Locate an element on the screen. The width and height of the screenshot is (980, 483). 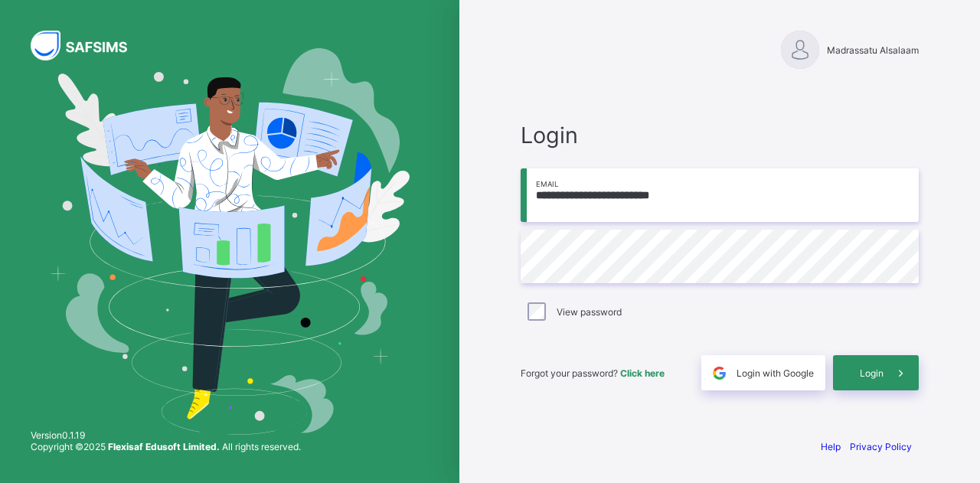
span: Click here is located at coordinates (642, 372).